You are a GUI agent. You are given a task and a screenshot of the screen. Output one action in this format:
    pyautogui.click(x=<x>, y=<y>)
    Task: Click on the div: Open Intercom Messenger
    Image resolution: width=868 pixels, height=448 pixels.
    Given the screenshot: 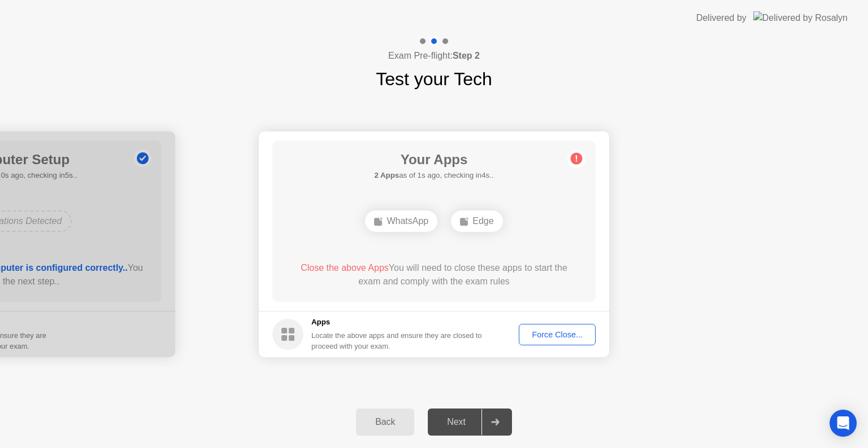 What is the action you would take?
    pyautogui.click(x=843, y=423)
    